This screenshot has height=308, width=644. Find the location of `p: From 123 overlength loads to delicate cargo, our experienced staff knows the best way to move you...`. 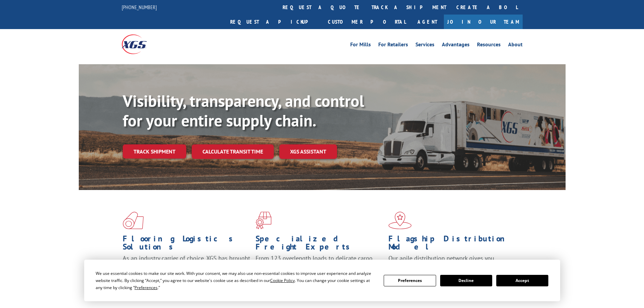

p: From 123 overlength loads to delicate cargo, our experienced staff knows the best way to move you... is located at coordinates (319, 269).